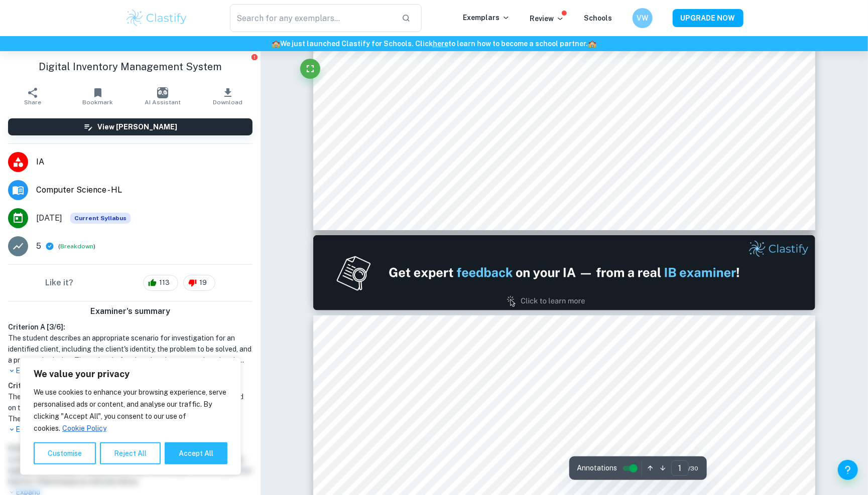 This screenshot has height=495, width=868. What do you see at coordinates (157, 18) in the screenshot?
I see `a: Clastify logo` at bounding box center [157, 18].